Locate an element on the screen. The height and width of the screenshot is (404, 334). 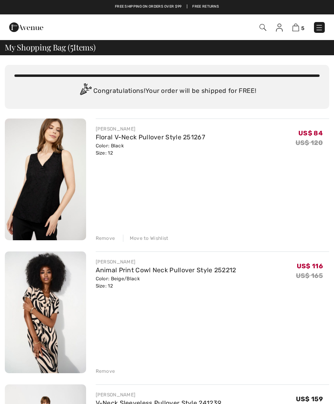
span: My Shopping Bag ( Items) is located at coordinates (50, 47).